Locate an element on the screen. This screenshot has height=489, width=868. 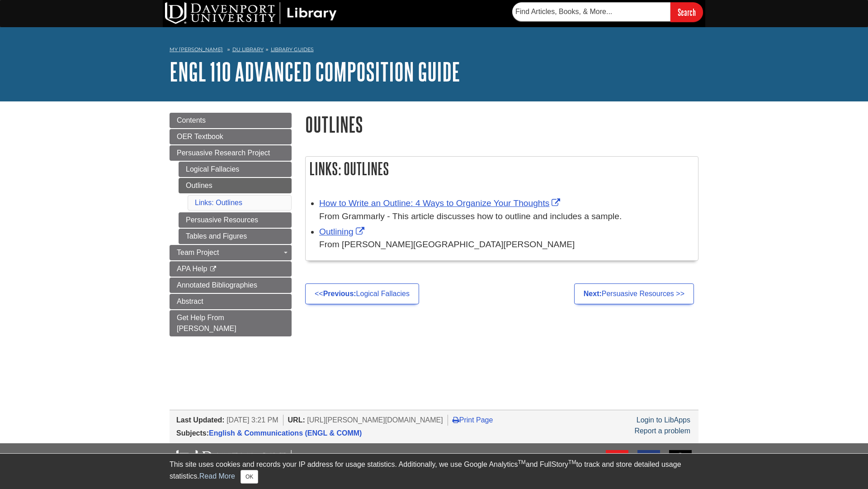
form: Searches DU Library's articles, books, and more is located at coordinates (607, 12).